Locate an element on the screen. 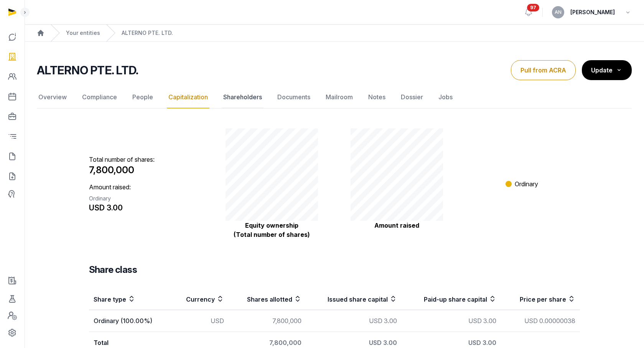  th: Share type is located at coordinates (130, 299).